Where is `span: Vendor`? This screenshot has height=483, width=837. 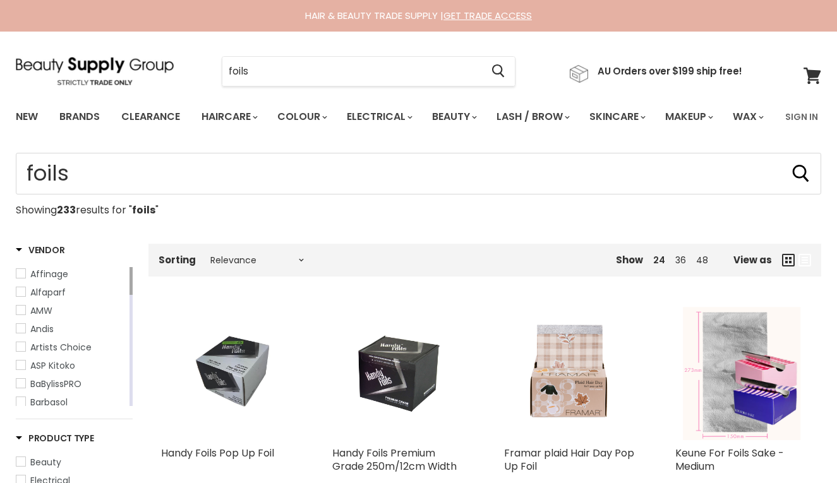
span: Vendor is located at coordinates (40, 250).